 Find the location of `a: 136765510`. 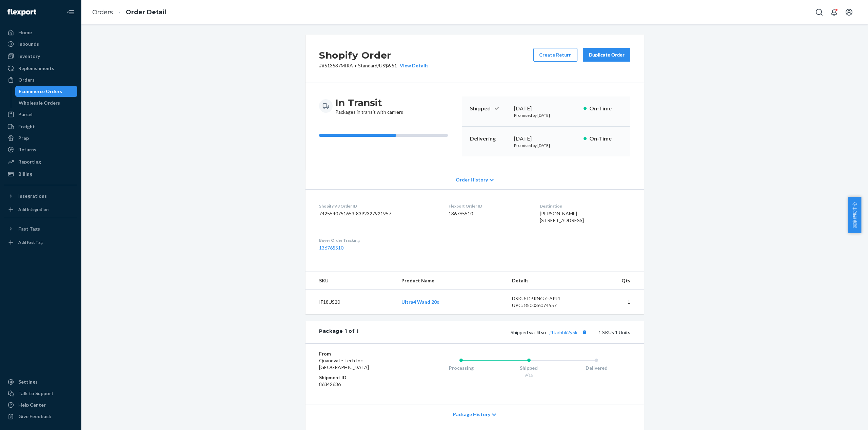

a: 136765510 is located at coordinates (331, 248).